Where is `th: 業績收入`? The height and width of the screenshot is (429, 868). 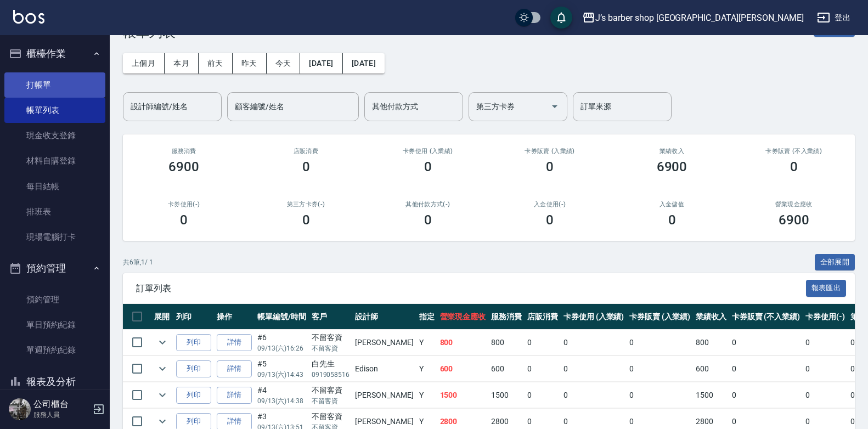 th: 業績收入 is located at coordinates (711, 316).